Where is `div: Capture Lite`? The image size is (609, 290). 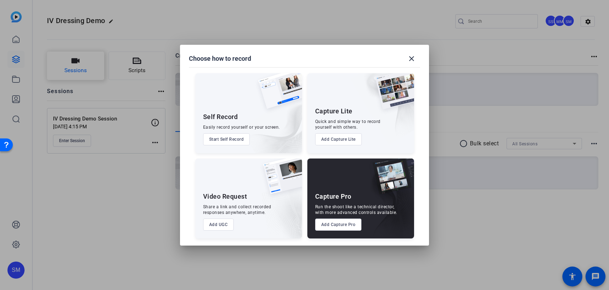 div: Capture Lite is located at coordinates (334, 111).